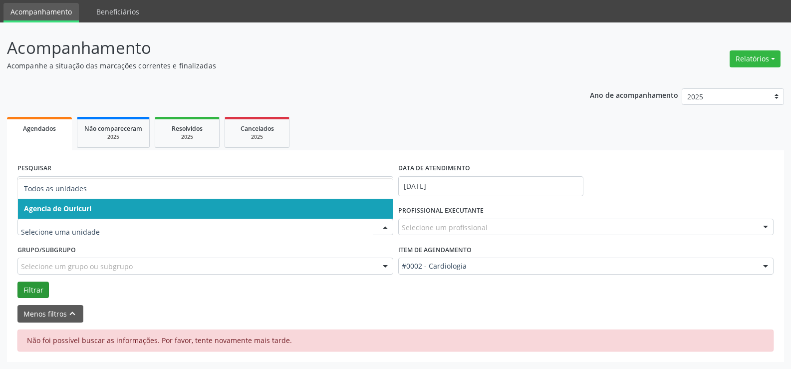  I want to click on span: Resolvidos, so click(187, 128).